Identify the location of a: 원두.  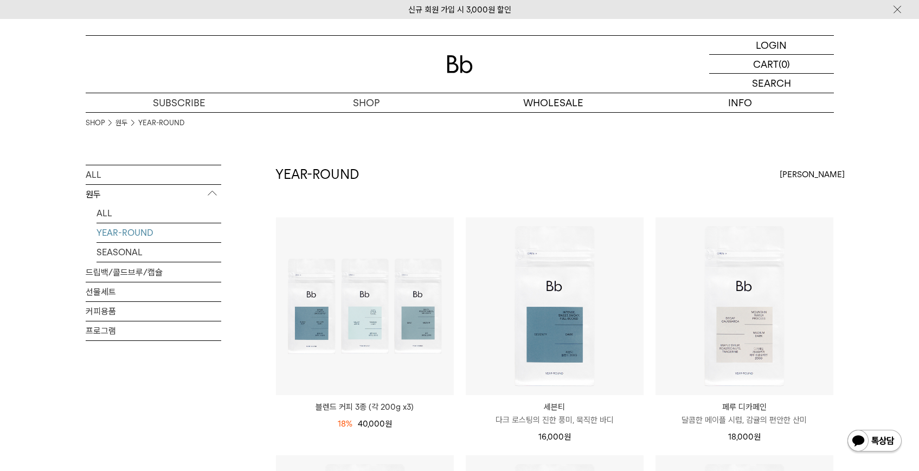
(121, 123).